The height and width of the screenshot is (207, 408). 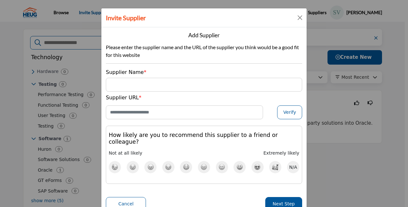 I want to click on img: emoji rating 7, so click(x=222, y=167).